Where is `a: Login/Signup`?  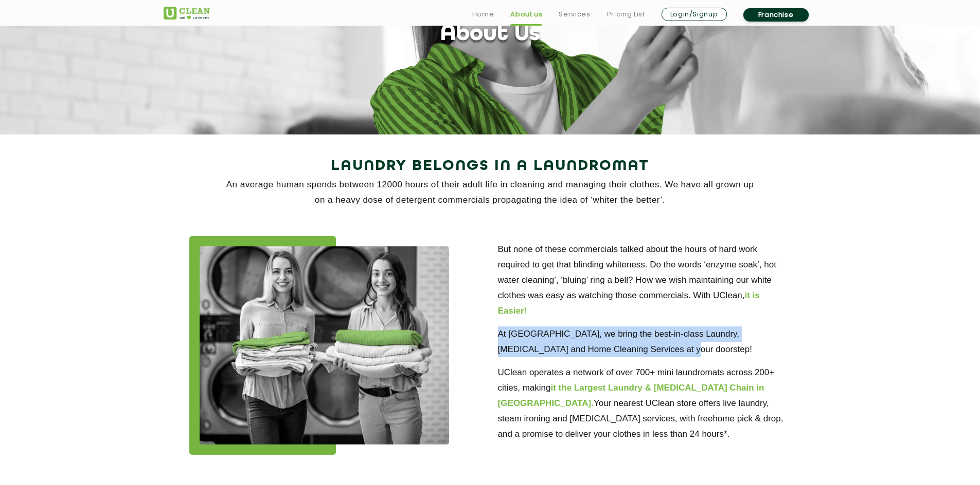 a: Login/Signup is located at coordinates (694, 14).